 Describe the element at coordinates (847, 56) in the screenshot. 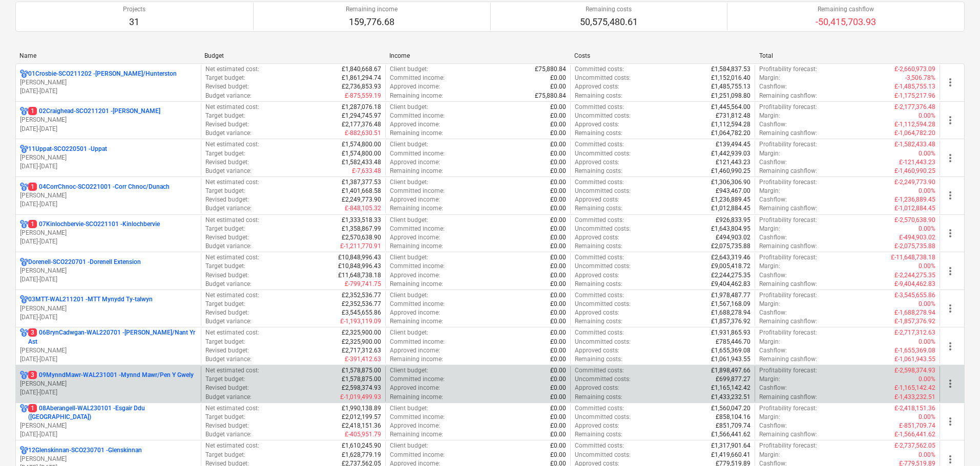

I see `div: Total` at that location.